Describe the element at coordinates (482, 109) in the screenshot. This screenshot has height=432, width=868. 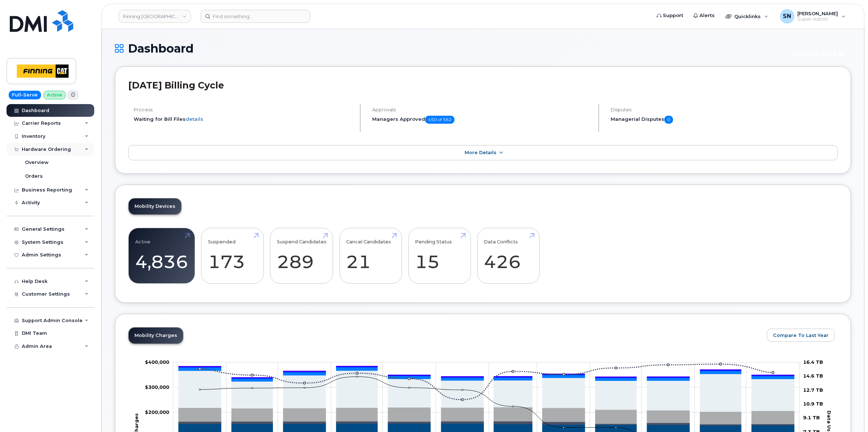
I see `h4: Approvals` at that location.